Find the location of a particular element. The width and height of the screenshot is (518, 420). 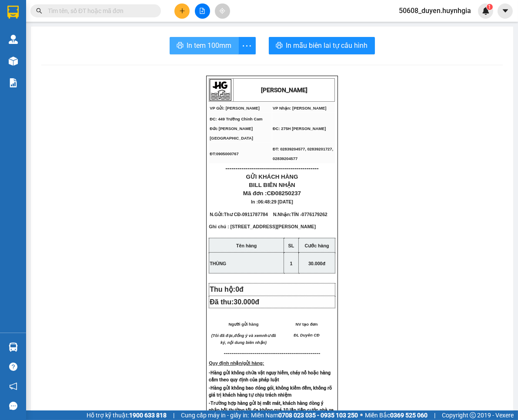

span: In mẫu biên lai tự cấu hình is located at coordinates (327, 45).